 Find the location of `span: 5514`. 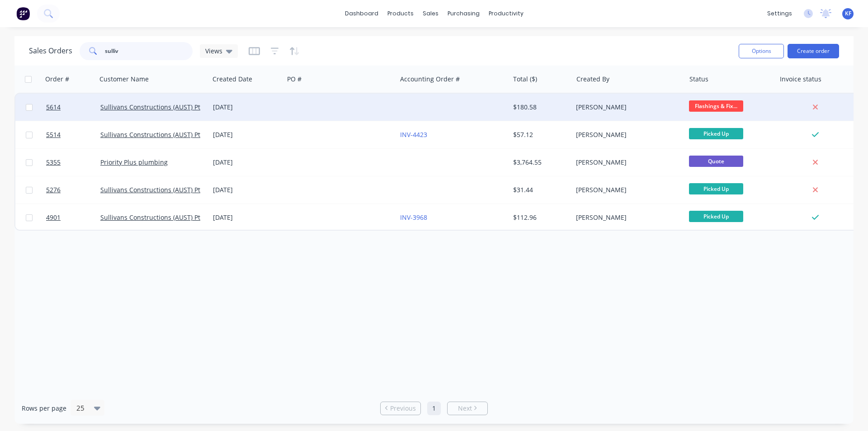

span: 5514 is located at coordinates (53, 135).